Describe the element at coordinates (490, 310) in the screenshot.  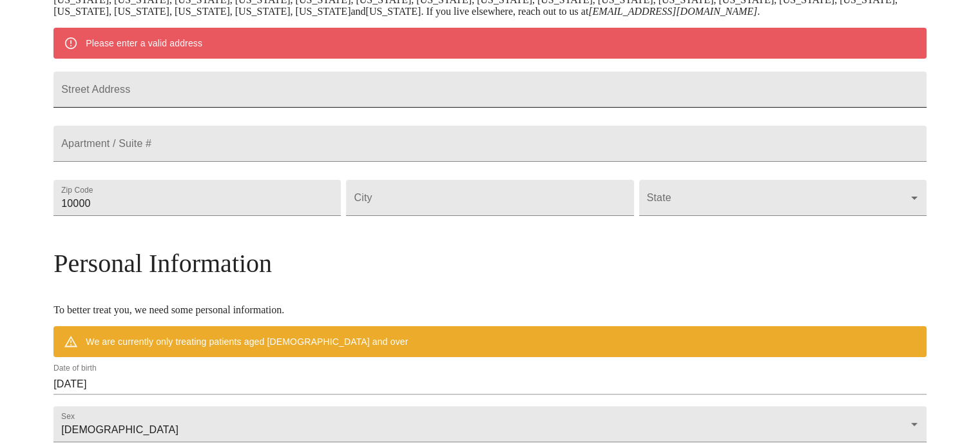
I see `p: To better treat you, we need some personal information.` at that location.